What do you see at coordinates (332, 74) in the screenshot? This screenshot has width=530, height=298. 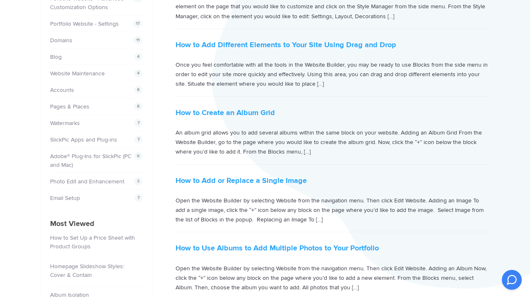 I see `p: Once you feel comfortable with all the tools in the Website Builder, you may be ready to use Bloc...` at bounding box center [332, 74].